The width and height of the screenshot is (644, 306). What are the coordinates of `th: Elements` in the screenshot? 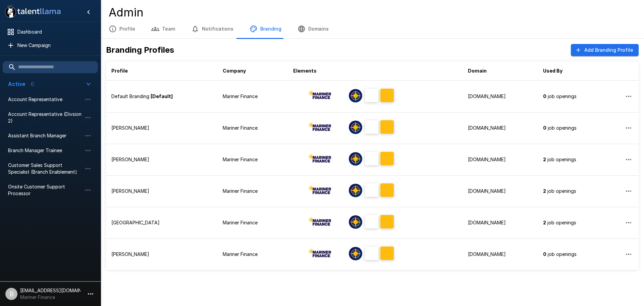 It's located at (375, 71).